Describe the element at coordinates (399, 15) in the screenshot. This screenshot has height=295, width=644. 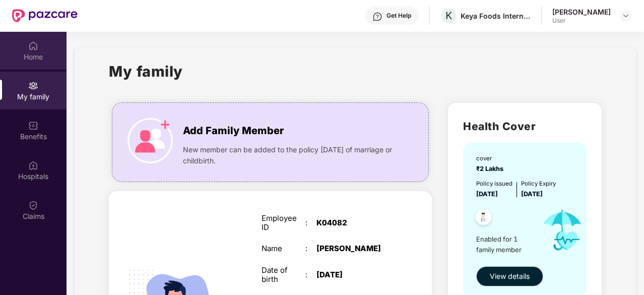
I see `div: Get Help` at that location.